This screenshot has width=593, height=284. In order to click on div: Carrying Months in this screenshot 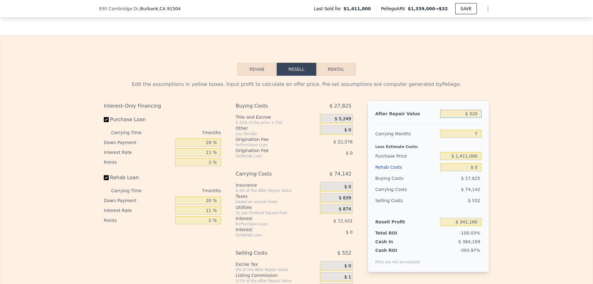, I will do `click(406, 134)`.